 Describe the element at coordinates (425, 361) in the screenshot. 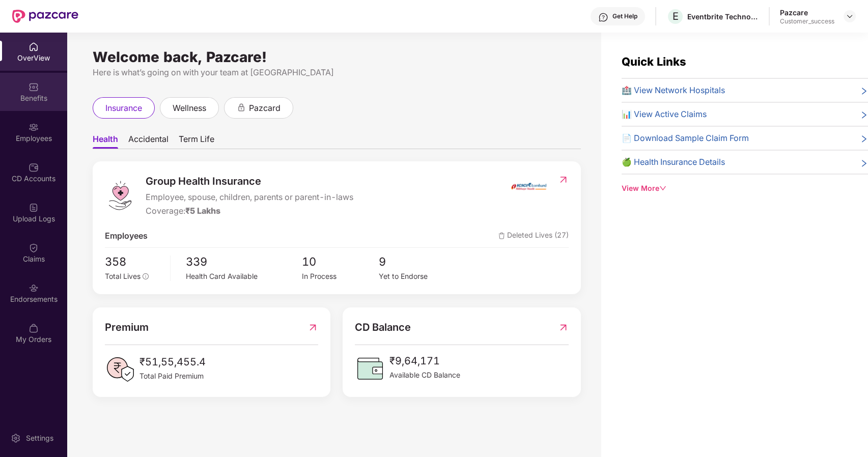

I see `span: ₹9,64,171` at that location.